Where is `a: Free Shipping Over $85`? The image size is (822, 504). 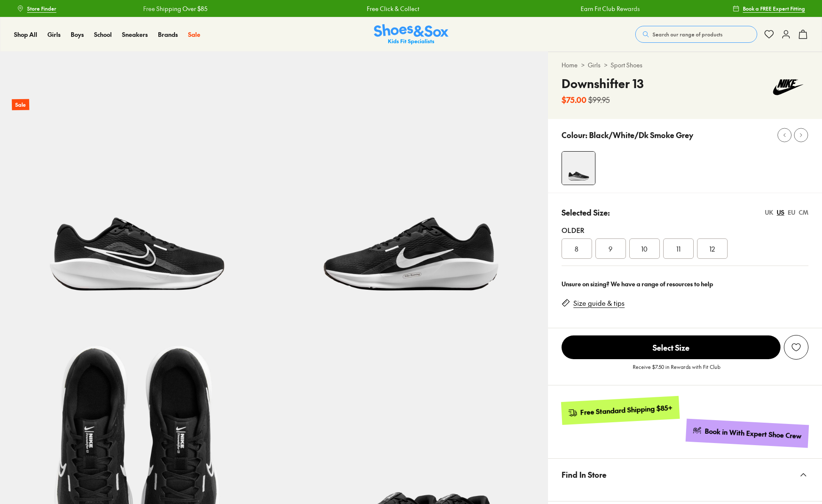 a: Free Shipping Over $85 is located at coordinates (164, 8).